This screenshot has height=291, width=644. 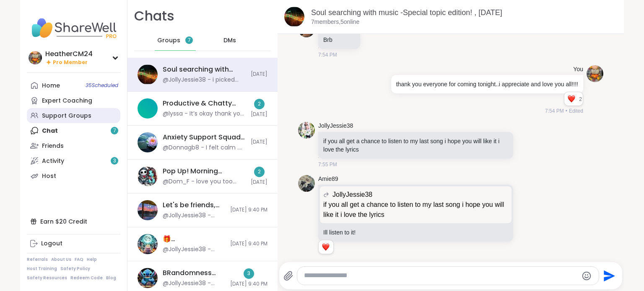 What do you see at coordinates (147, 142) in the screenshot?
I see `img: Anxiety Support Squad- Living with Health Issues, Oct 13` at bounding box center [147, 142].